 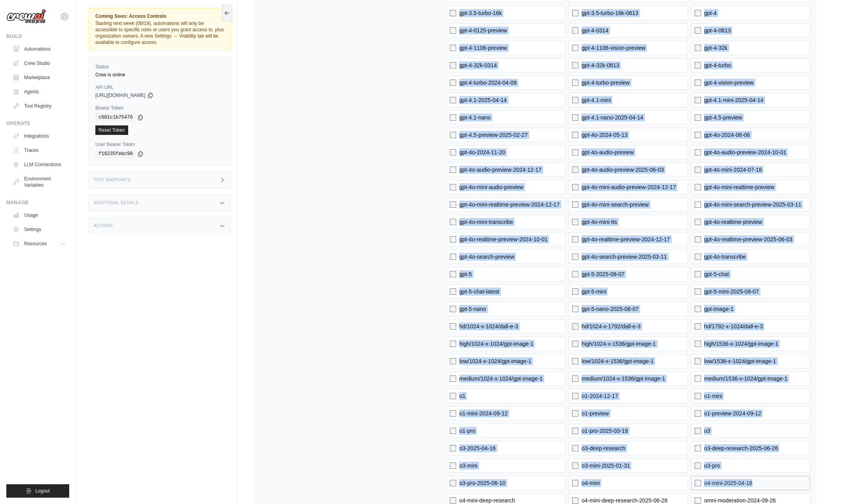 What do you see at coordinates (453, 170) in the screenshot?
I see `input: gpt-4o-audio-preview-2024-12-17` at bounding box center [453, 170].